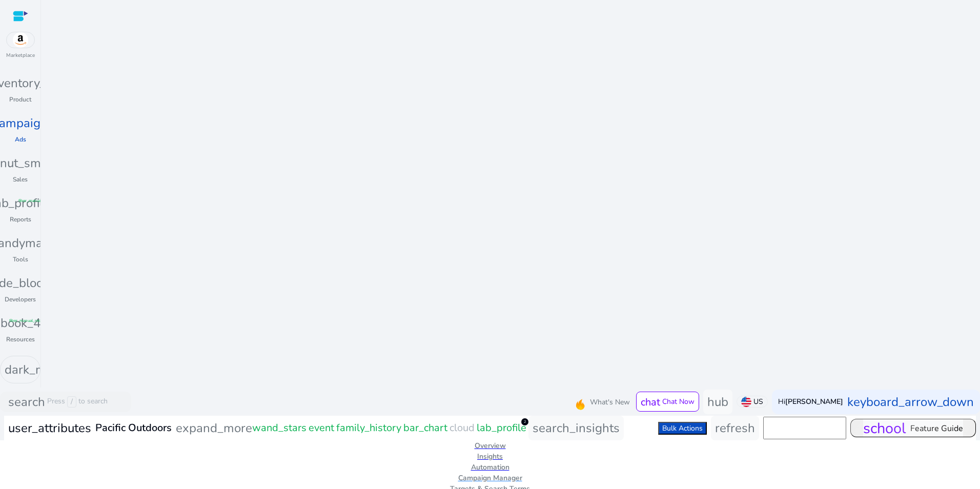 This screenshot has width=980, height=489. Describe the element at coordinates (502, 428) in the screenshot. I see `span: lab_profile` at that location.